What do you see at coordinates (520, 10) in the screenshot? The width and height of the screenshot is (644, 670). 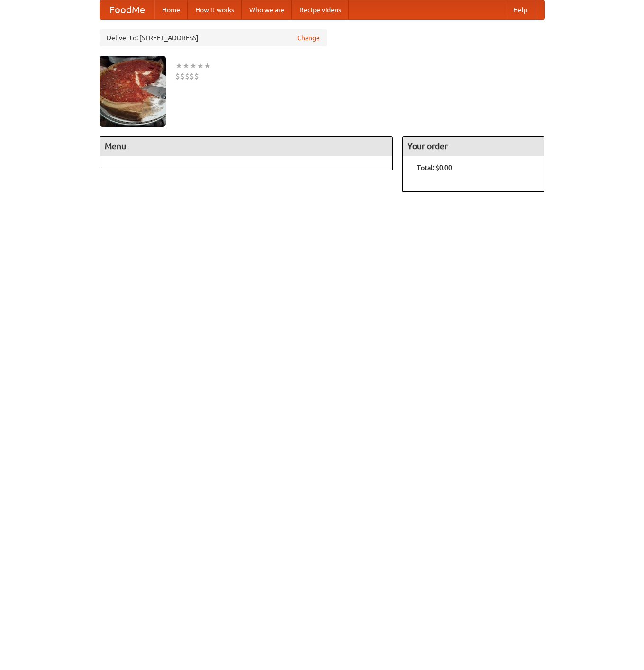 I see `a: Help` at bounding box center [520, 10].